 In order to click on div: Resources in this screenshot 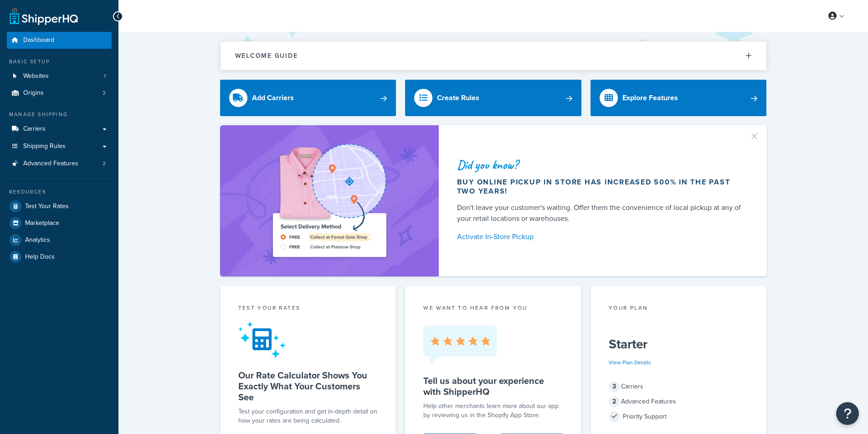, I will do `click(60, 191)`.